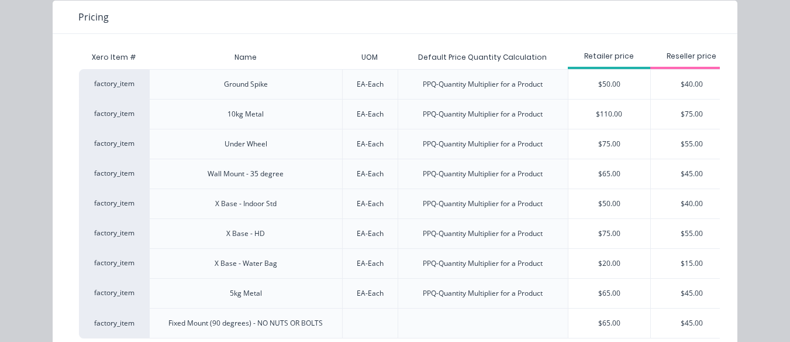 This screenshot has width=790, height=342. I want to click on div: X Base - Water Bag, so click(246, 263).